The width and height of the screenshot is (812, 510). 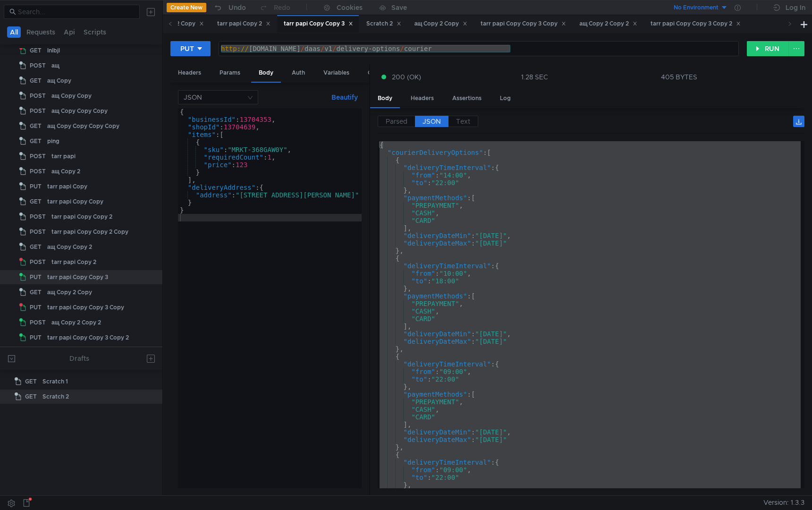 I want to click on span: 200 (OK), so click(x=406, y=77).